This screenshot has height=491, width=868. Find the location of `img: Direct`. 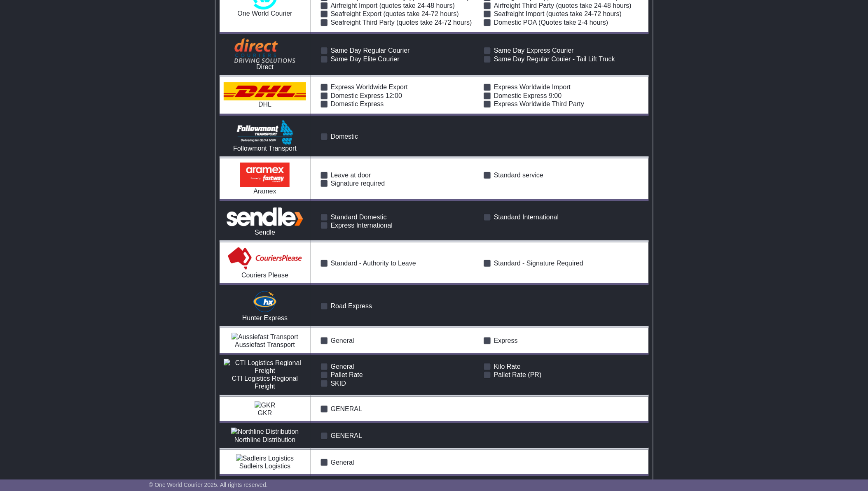

img: Direct is located at coordinates (265, 50).